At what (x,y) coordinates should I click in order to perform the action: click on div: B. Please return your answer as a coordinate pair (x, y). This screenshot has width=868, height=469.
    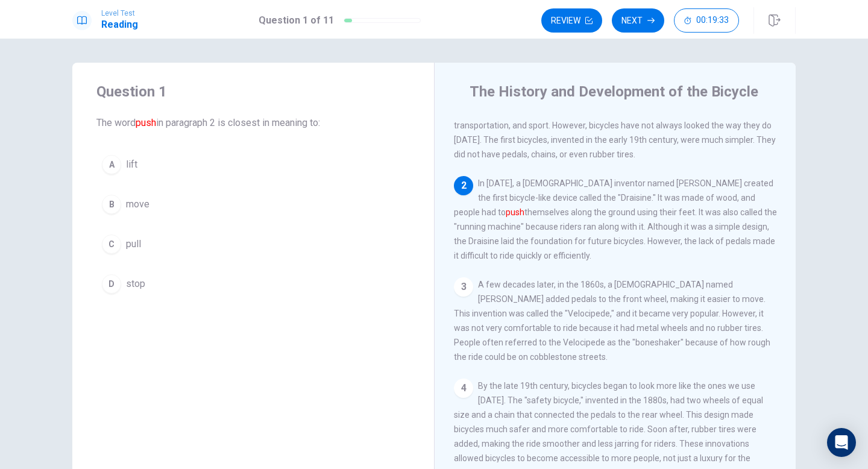
    Looking at the image, I should click on (111, 205).